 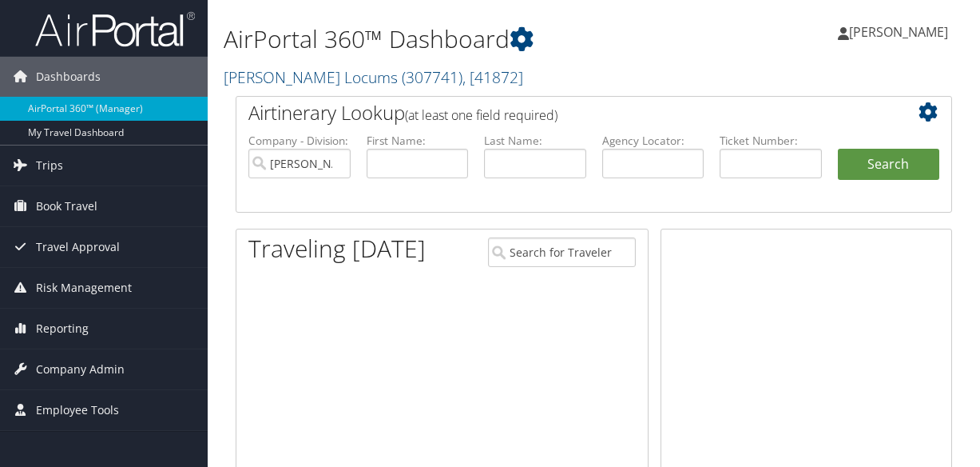 What do you see at coordinates (80, 369) in the screenshot?
I see `span: Company Admin` at bounding box center [80, 369].